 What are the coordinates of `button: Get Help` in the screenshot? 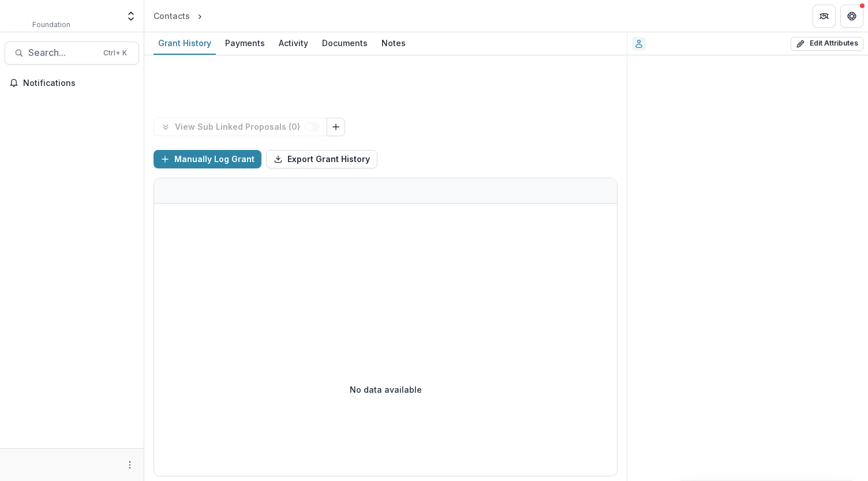 It's located at (852, 16).